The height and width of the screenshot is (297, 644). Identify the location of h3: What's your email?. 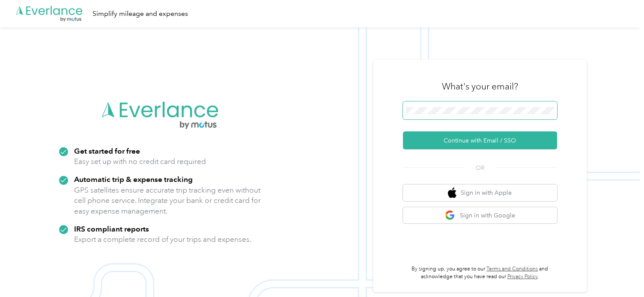
(480, 86).